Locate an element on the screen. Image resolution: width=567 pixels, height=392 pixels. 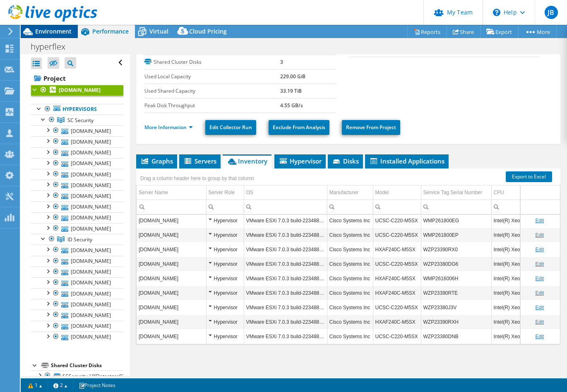
span: Environment is located at coordinates (53, 31).